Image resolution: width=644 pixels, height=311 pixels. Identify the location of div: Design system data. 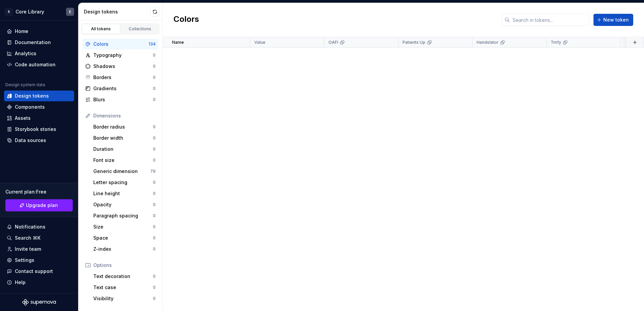
(25, 85).